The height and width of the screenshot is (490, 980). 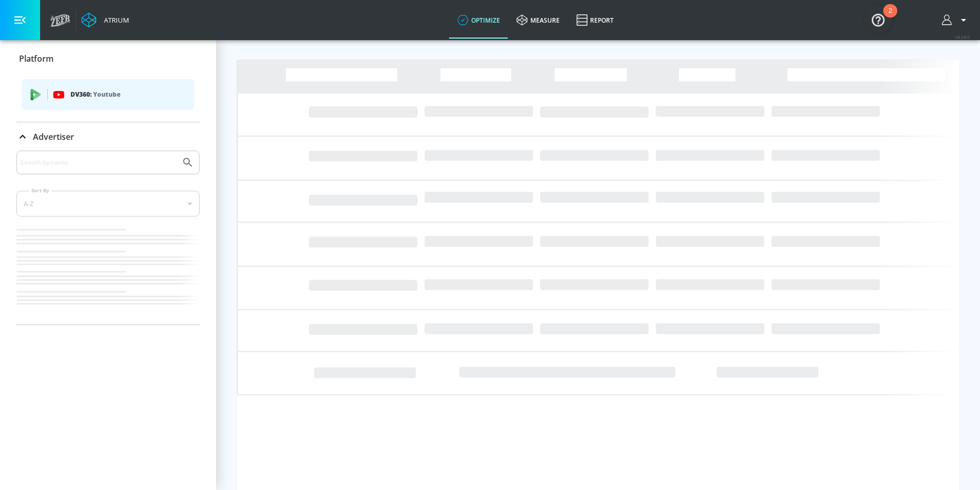 What do you see at coordinates (108, 95) in the screenshot?
I see `div: DV360: Youtube` at bounding box center [108, 95].